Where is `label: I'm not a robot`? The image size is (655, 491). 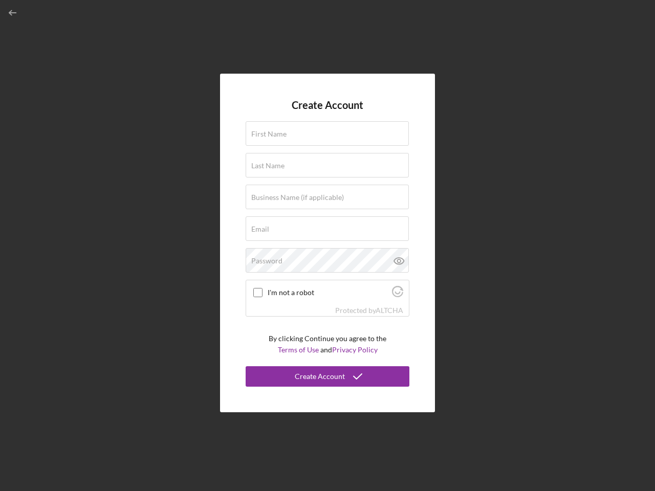
label: I'm not a robot is located at coordinates (328, 293).